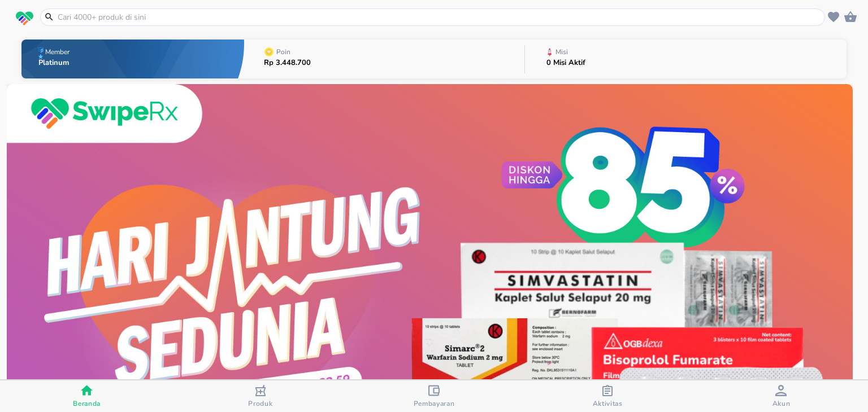  I want to click on button: MemberPlatinum, so click(133, 59).